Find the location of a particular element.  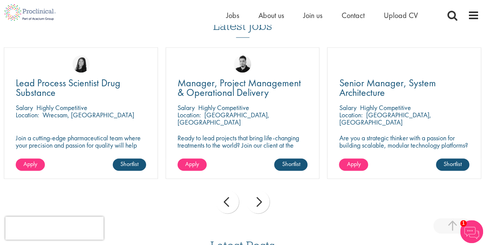

img: Anderson Maldonado is located at coordinates (242, 64).